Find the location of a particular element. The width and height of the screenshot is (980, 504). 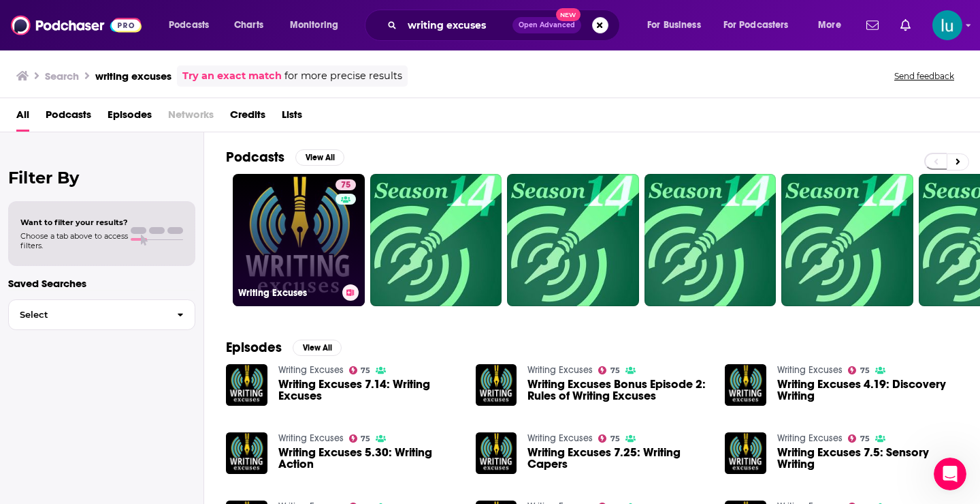

span: Select is located at coordinates (87, 314).